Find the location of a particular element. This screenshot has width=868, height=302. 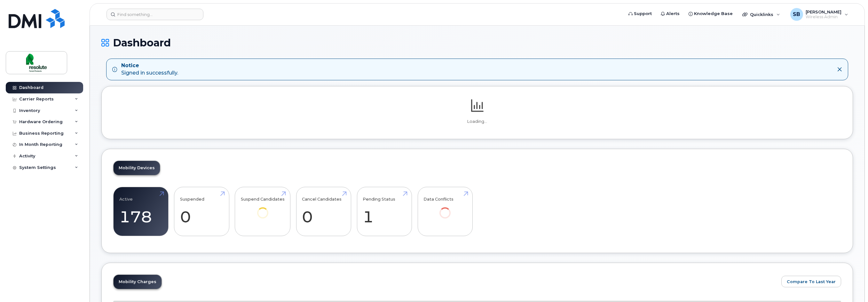

p: Loading... is located at coordinates (478, 121).